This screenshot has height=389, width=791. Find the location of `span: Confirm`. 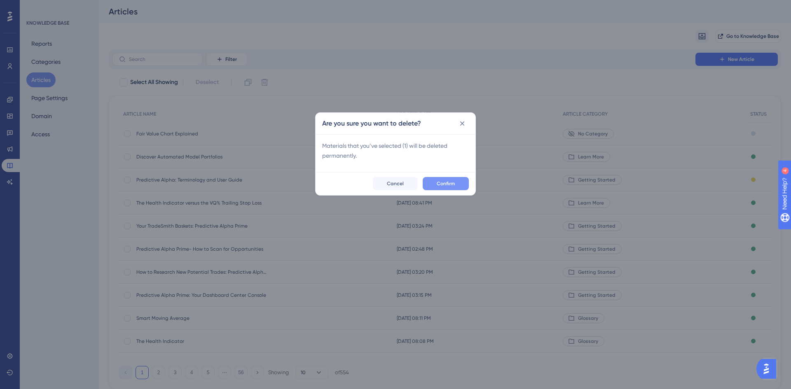

span: Confirm is located at coordinates (446, 184).